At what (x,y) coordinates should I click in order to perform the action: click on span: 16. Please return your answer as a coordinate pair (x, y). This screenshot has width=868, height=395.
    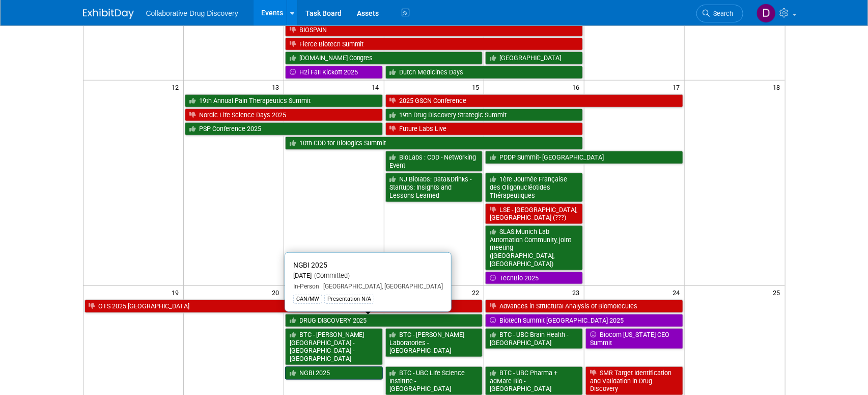
    Looking at the image, I should click on (578, 87).